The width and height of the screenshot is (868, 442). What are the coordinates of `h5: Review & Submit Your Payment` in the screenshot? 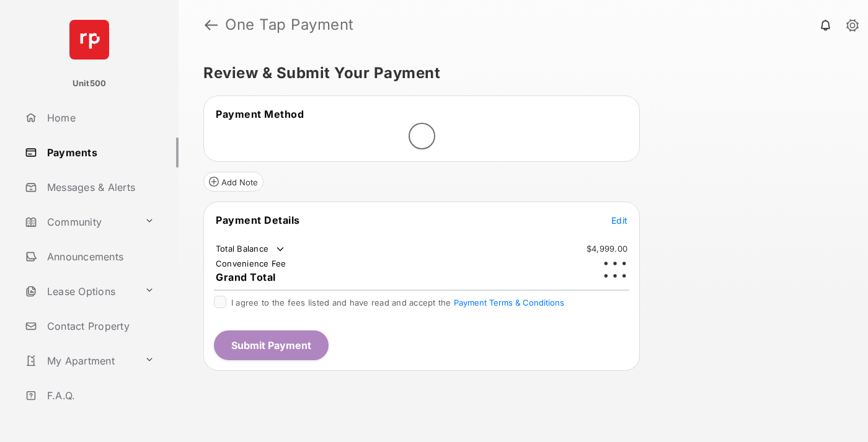 It's located at (518, 73).